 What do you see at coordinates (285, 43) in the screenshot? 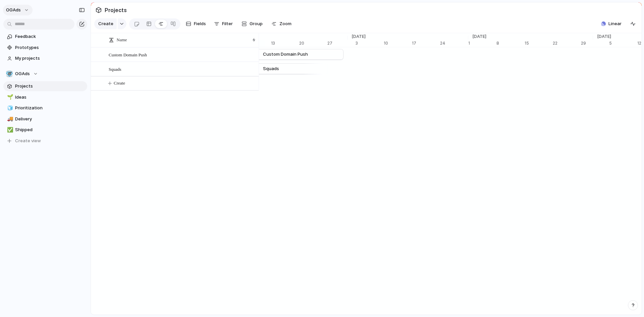
I see `div: 13` at bounding box center [285, 43].